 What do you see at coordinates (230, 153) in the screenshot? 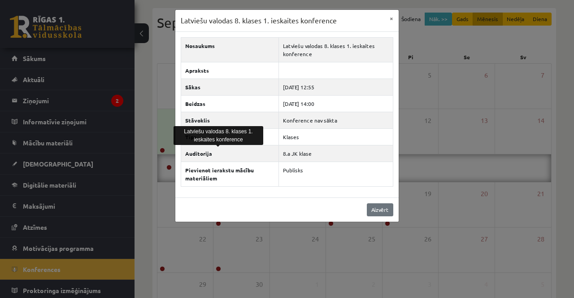
I see `th: Auditorija` at bounding box center [230, 153].